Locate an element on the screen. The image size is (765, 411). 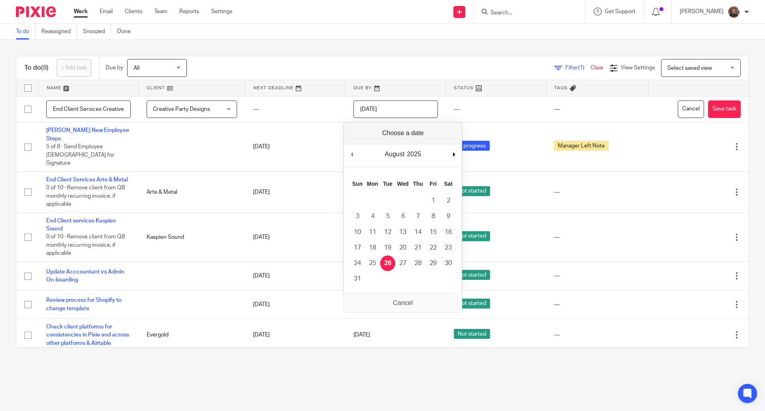
a: Check client platforms for consistencies in Pixie and across other platforms & Airtable is located at coordinates (88, 335).